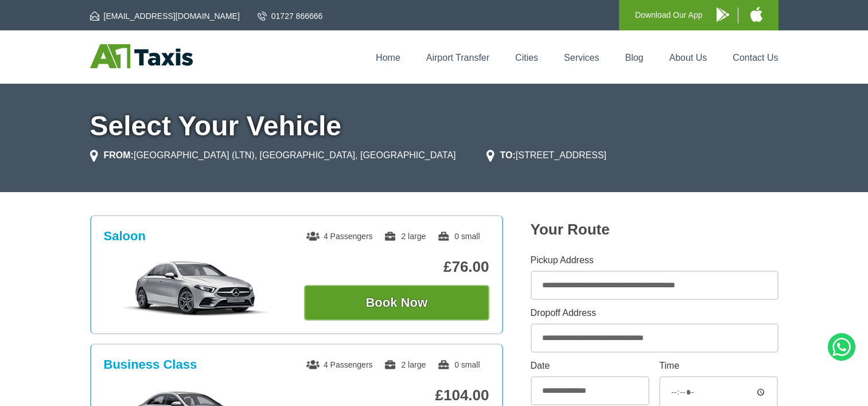 The width and height of the screenshot is (868, 406). What do you see at coordinates (457, 57) in the screenshot?
I see `a: Airport Transfer` at bounding box center [457, 57].